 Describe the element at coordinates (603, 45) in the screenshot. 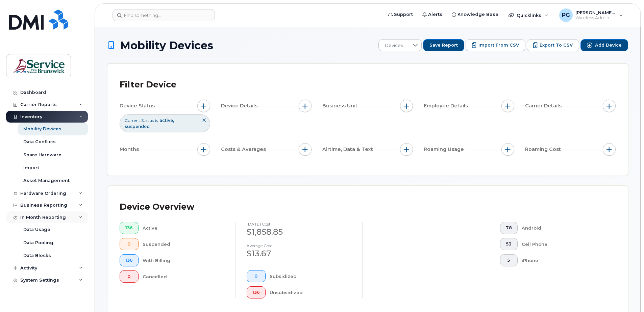

I see `button: Add Device` at that location.